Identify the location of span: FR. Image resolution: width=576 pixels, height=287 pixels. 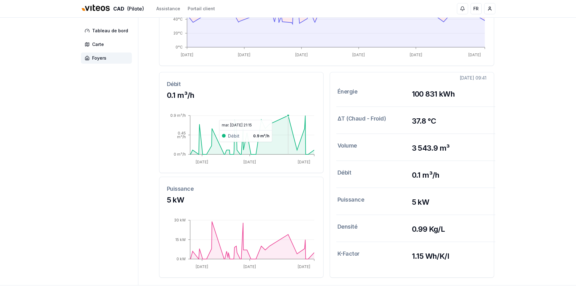
(476, 9).